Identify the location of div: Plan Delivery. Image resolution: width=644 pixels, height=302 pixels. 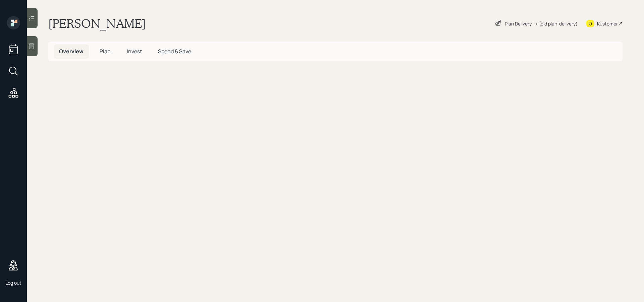
(518, 24).